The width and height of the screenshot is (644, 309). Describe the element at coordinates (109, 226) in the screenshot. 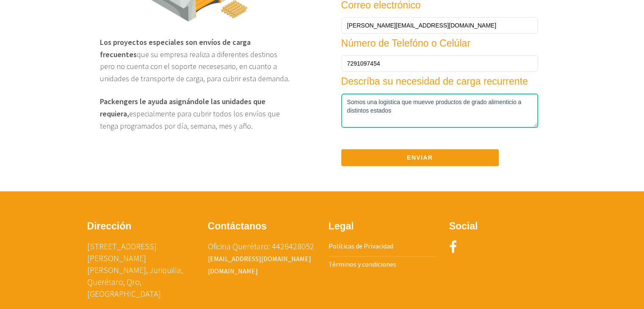

I see `b: Dirección` at that location.